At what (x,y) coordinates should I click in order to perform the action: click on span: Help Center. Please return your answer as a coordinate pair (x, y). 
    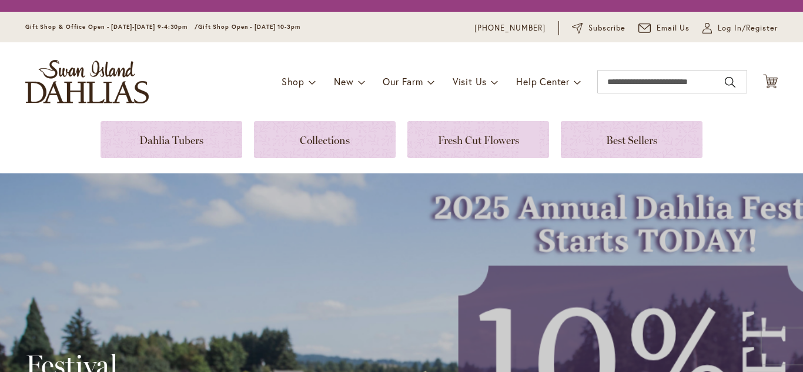
    Looking at the image, I should click on (543, 81).